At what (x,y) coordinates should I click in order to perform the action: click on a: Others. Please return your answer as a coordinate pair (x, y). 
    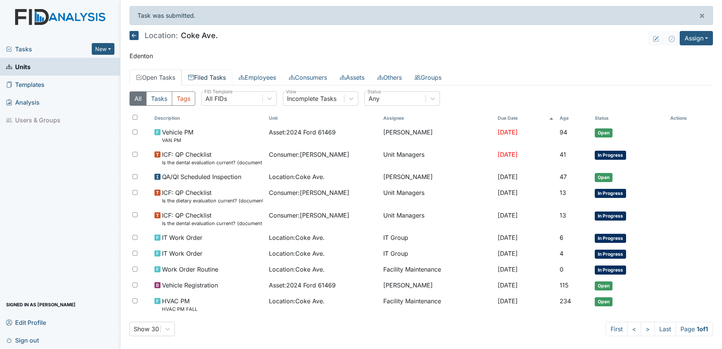
    Looking at the image, I should click on (389, 77).